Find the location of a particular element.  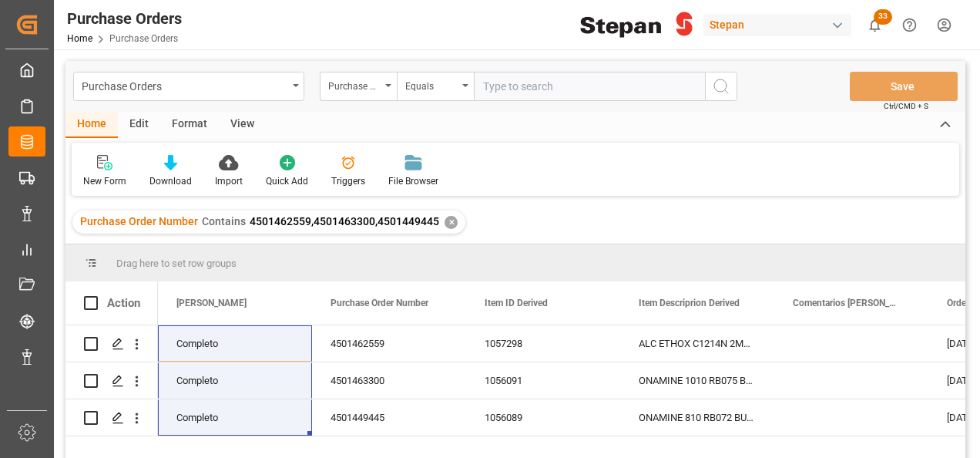

div: ONAMINE 810 RB072 BULK is located at coordinates (698, 417).